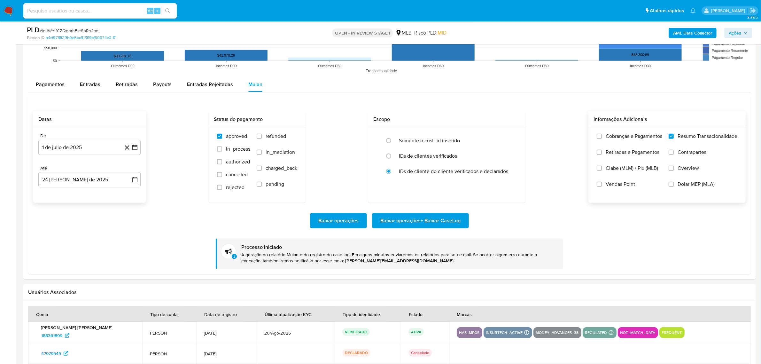 This screenshot has height=364, width=761. What do you see at coordinates (729, 11) in the screenshot?
I see `p: jonathan.shikay@mercadolivre.com` at bounding box center [729, 11].